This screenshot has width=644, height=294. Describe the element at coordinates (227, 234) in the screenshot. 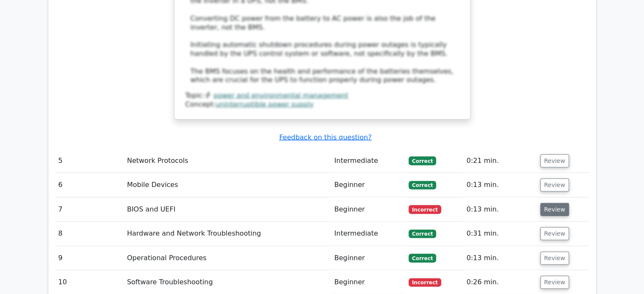

I see `td: Hardware and Network Troubleshooting` at that location.